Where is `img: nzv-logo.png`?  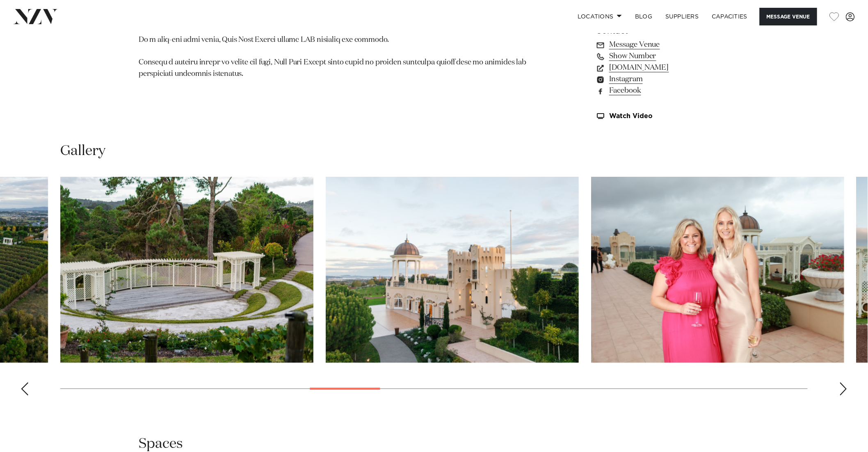
img: nzv-logo.png is located at coordinates (35, 16).